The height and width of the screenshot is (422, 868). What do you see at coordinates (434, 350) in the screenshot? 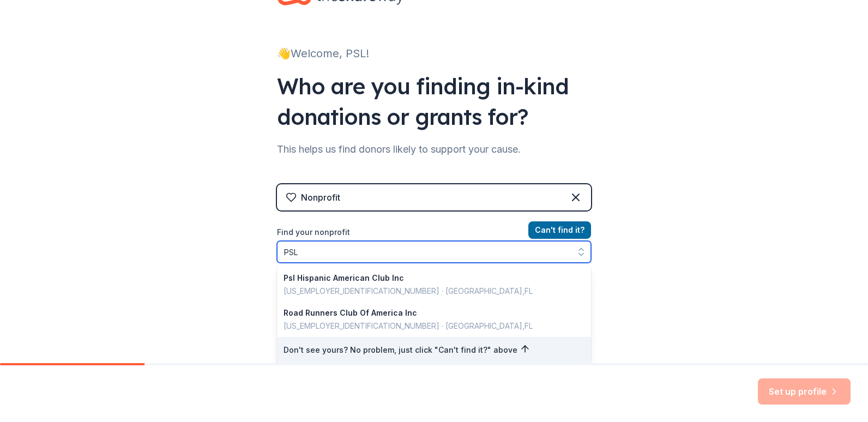
I see `div: Don't see yours? No problem, just click "Can't find it?" above` at bounding box center [434, 350].